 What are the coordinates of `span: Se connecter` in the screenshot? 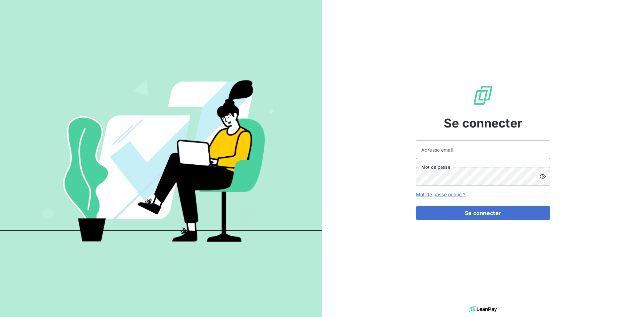 It's located at (483, 123).